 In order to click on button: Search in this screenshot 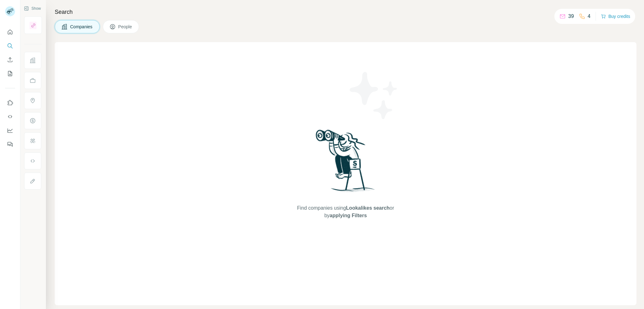, I will do `click(10, 46)`.